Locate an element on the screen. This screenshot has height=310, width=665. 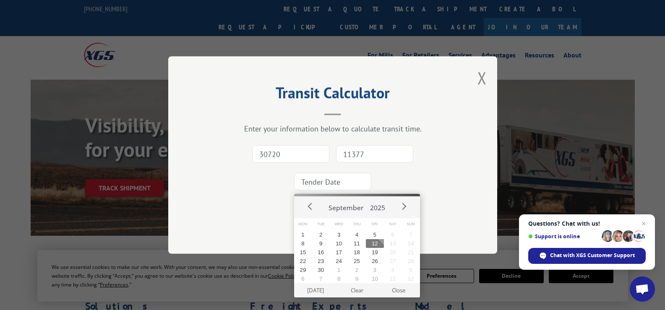
div: Chat with XGS Customer Support is located at coordinates (587, 256).